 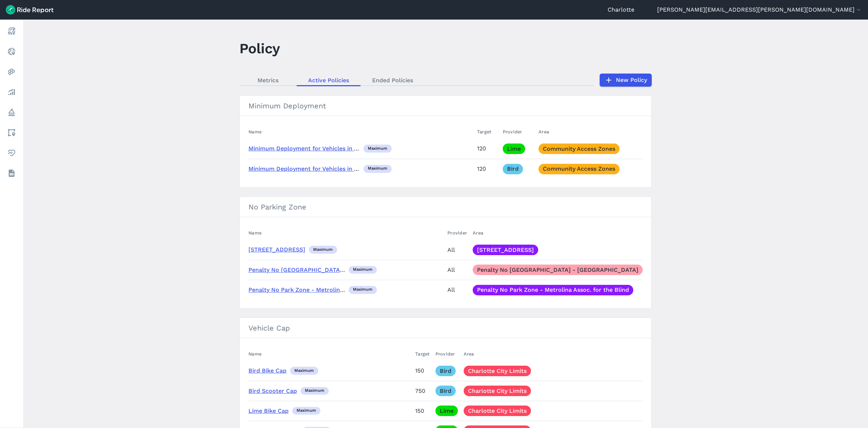 I want to click on a: Areas, so click(x=11, y=133).